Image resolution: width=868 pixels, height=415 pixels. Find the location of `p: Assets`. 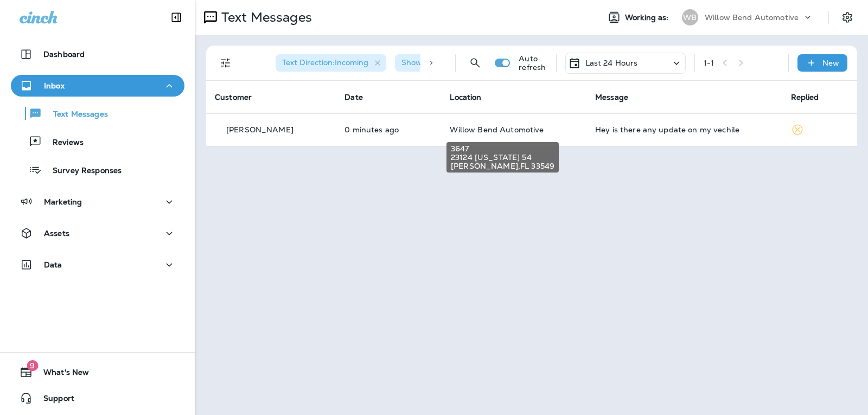

p: Assets is located at coordinates (57, 233).